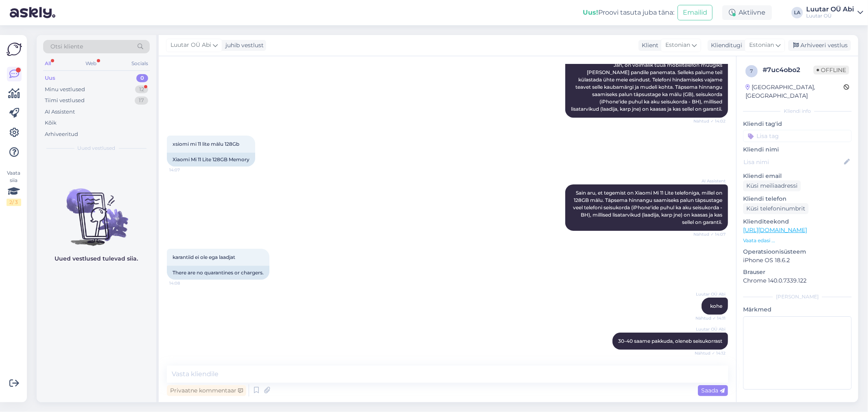 Image resolution: width=868 pixels, height=412 pixels. What do you see at coordinates (834, 13) in the screenshot?
I see `a: Luutar OÜ AbiLuutar OÜ` at bounding box center [834, 13].